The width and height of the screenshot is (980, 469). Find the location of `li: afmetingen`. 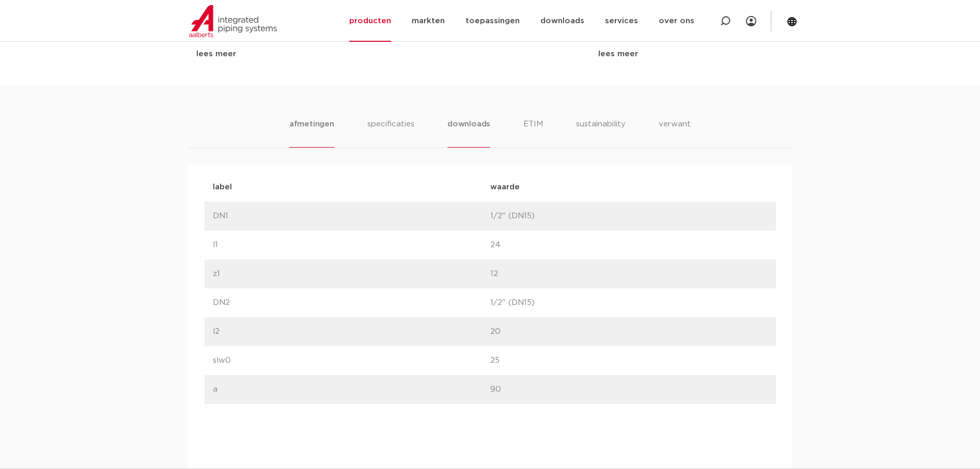

li: afmetingen is located at coordinates (311, 133).